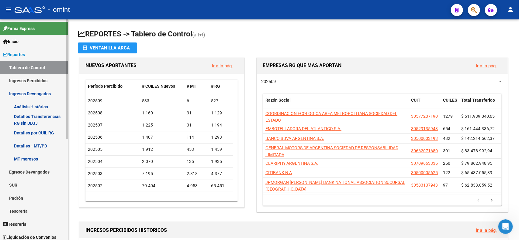 The width and height of the screenshot is (519, 240). I want to click on div: 1.407, so click(162, 137).